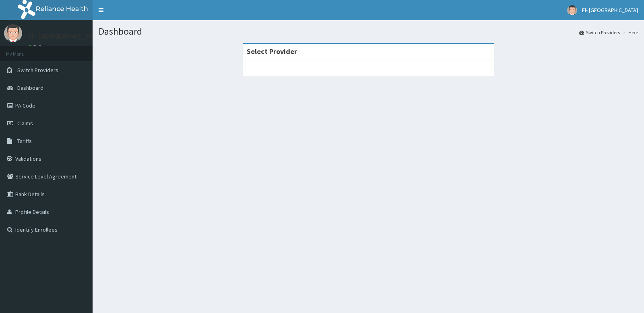 The image size is (644, 313). What do you see at coordinates (272, 51) in the screenshot?
I see `strong: Select Provider` at bounding box center [272, 51].